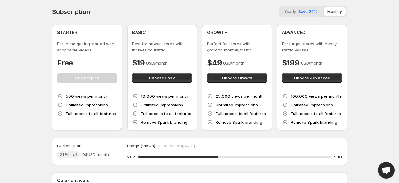 This screenshot has width=399, height=183. Describe the element at coordinates (215, 63) in the screenshot. I see `h4: $49` at that location.